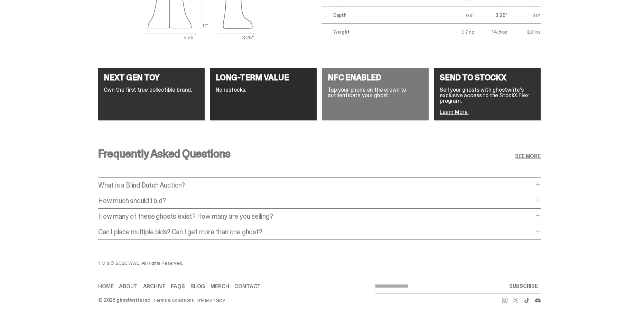 Image resolution: width=644 pixels, height=317 pixels. What do you see at coordinates (488, 77) in the screenshot?
I see `h4: SEND TO STOCKX` at bounding box center [488, 77].